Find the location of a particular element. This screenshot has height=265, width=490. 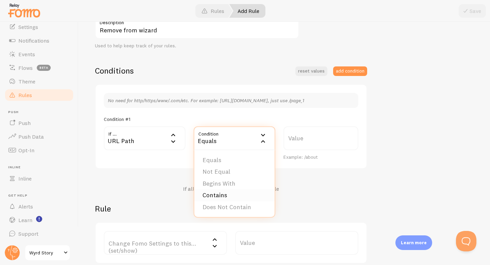

span: Push Data is located at coordinates (31, 136).